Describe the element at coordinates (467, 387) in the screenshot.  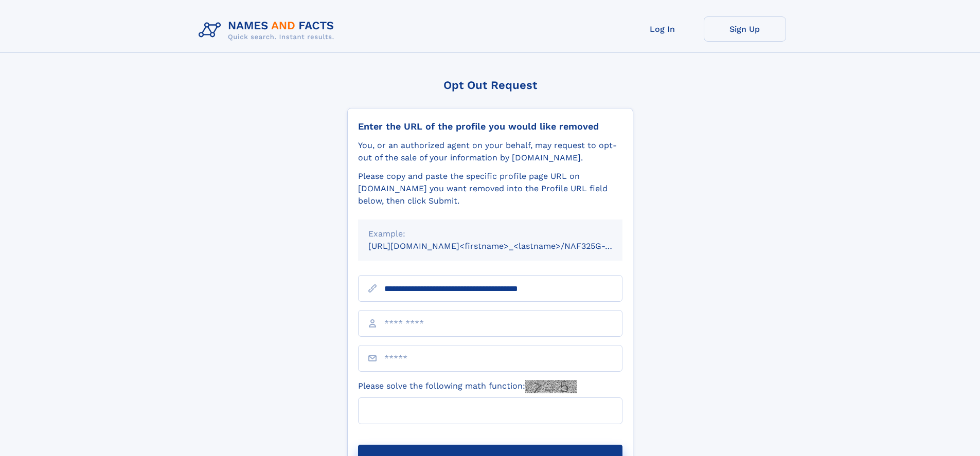
I see `label: Please solve the following math function:` at that location.